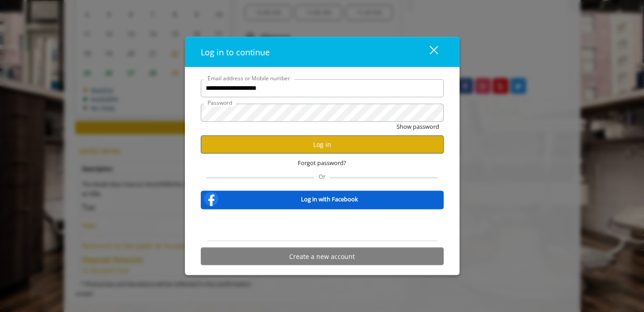  Describe the element at coordinates (428, 52) in the screenshot. I see `button: close dialog` at that location.